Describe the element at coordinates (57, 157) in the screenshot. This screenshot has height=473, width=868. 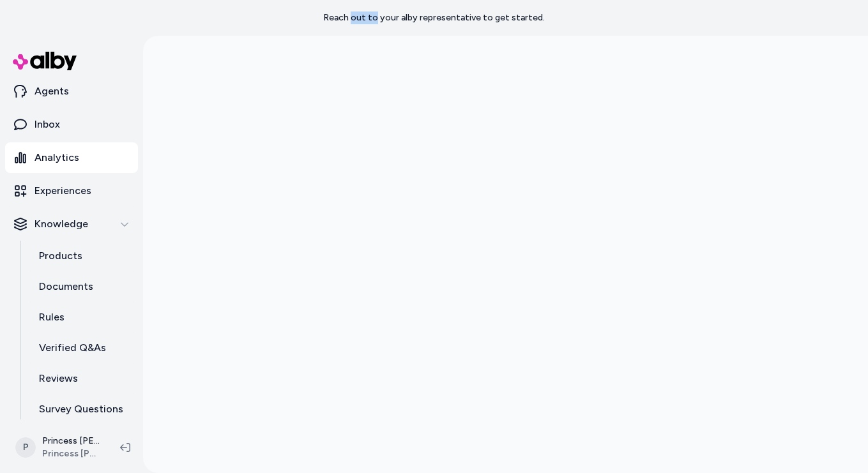
I see `p: Analytics` at that location.